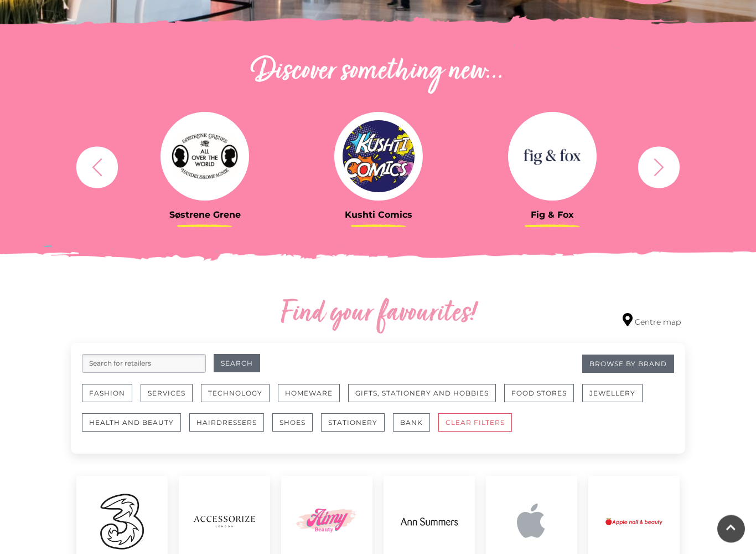 The image size is (756, 554). I want to click on button: Hairdressers, so click(226, 422).